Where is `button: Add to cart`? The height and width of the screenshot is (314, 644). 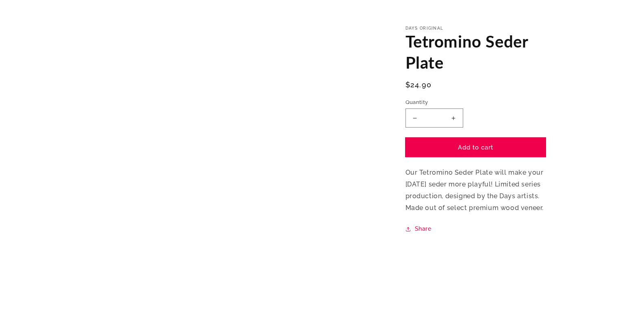 button: Add to cart is located at coordinates (475, 147).